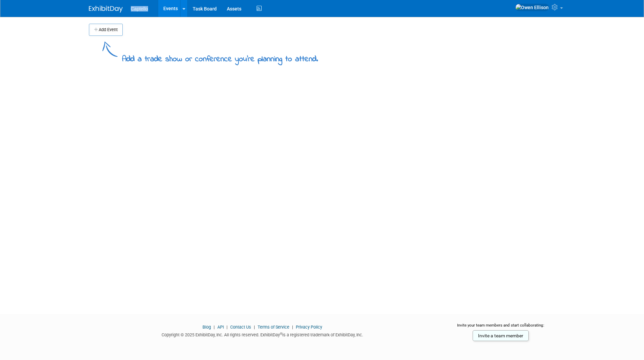 The width and height of the screenshot is (644, 360). What do you see at coordinates (241, 327) in the screenshot?
I see `a: Contact Us` at bounding box center [241, 327].